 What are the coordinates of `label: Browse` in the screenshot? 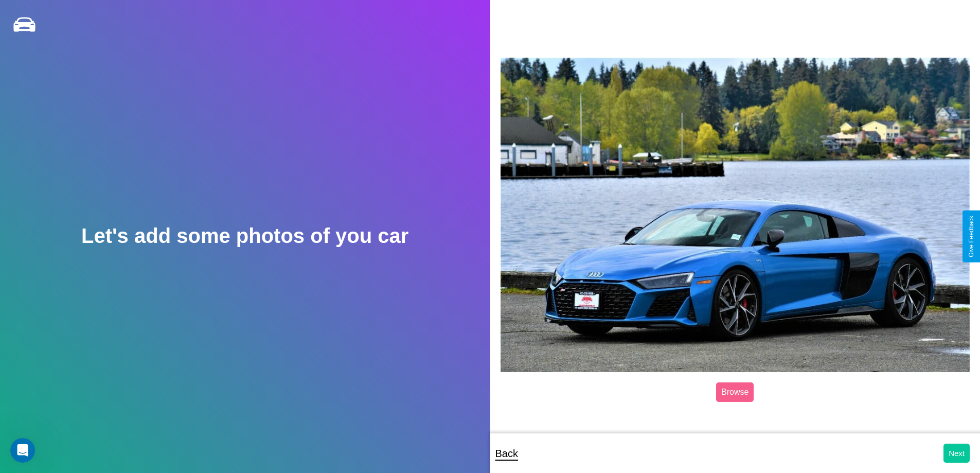 It's located at (735, 392).